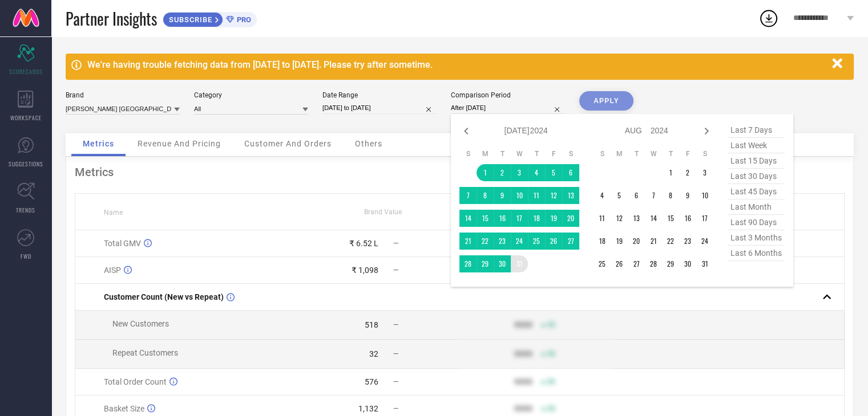 The height and width of the screenshot is (416, 868). I want to click on td: Sat Jul 13 2024, so click(571, 196).